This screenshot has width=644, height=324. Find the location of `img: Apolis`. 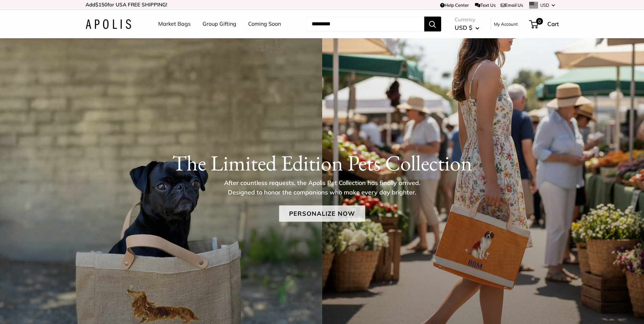

img: Apolis is located at coordinates (108, 24).